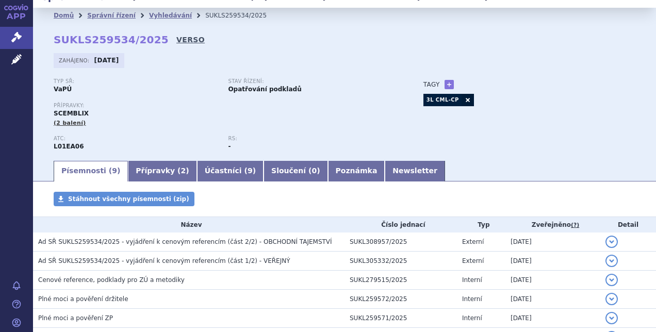  Describe the element at coordinates (553, 225) in the screenshot. I see `th: Zveřejněno` at that location.